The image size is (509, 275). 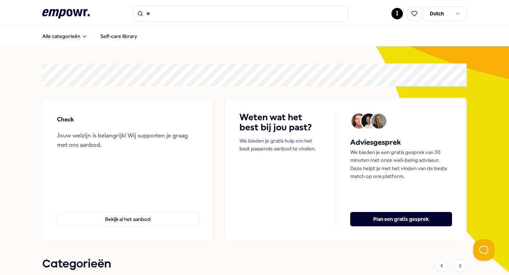 What do you see at coordinates (65, 36) in the screenshot?
I see `button: Alle categorieën` at bounding box center [65, 36].